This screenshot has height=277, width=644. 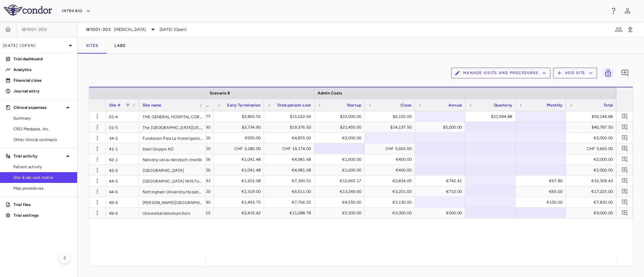 I want to click on div: €7,830.00, so click(x=592, y=202).